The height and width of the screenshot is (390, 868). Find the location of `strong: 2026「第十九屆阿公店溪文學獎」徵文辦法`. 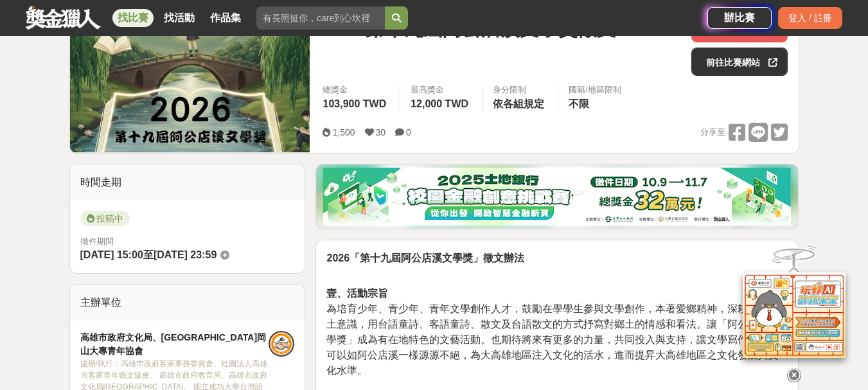

strong: 2026「第十九屆阿公店溪文學獎」徵文辦法 is located at coordinates (425, 257).